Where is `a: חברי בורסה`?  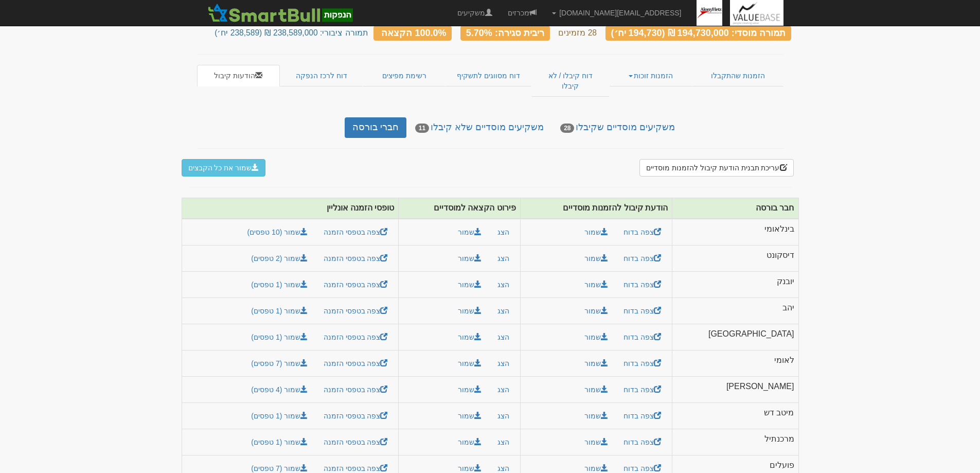
a: חברי בורסה is located at coordinates (376, 127).